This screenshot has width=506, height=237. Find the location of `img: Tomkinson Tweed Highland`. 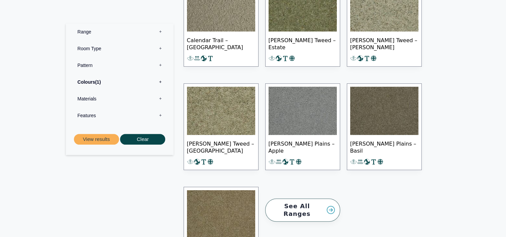

img: Tomkinson Tweed Highland is located at coordinates (221, 111).